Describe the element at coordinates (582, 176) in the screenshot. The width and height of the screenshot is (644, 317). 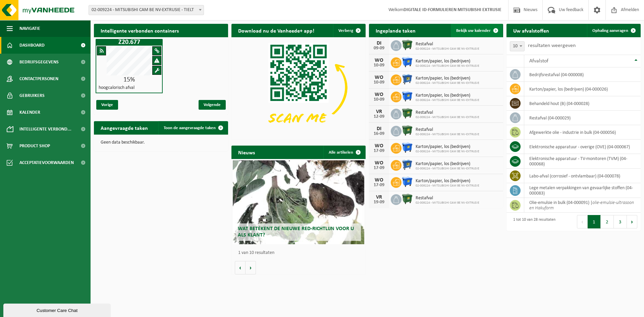
I see `td: labo-afval (corrosief - ontvlambaar) (04-000078)` at that location.